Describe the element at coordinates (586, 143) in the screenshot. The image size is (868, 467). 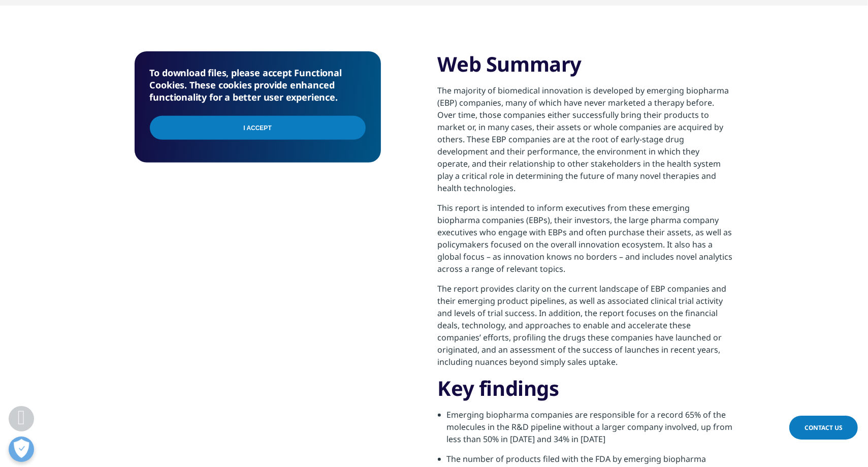
I see `p: The majority of biomedical innovation is developed by emerging biopharma (EBP) companies, many of...` at that location.